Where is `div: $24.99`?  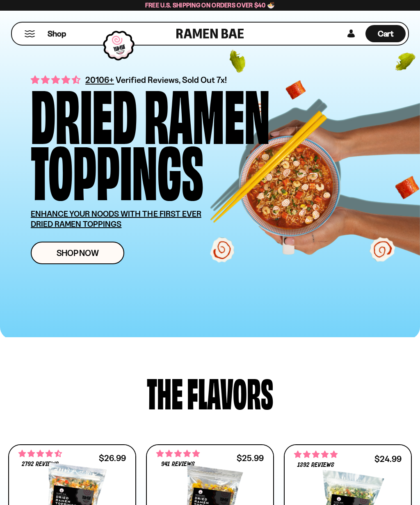 div: $24.99 is located at coordinates (388, 459).